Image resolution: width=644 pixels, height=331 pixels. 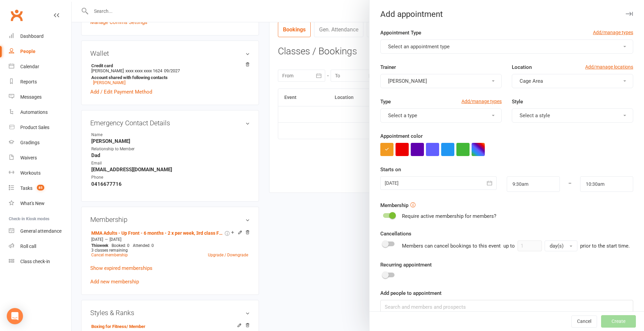 I want to click on div: Messages, so click(x=31, y=97).